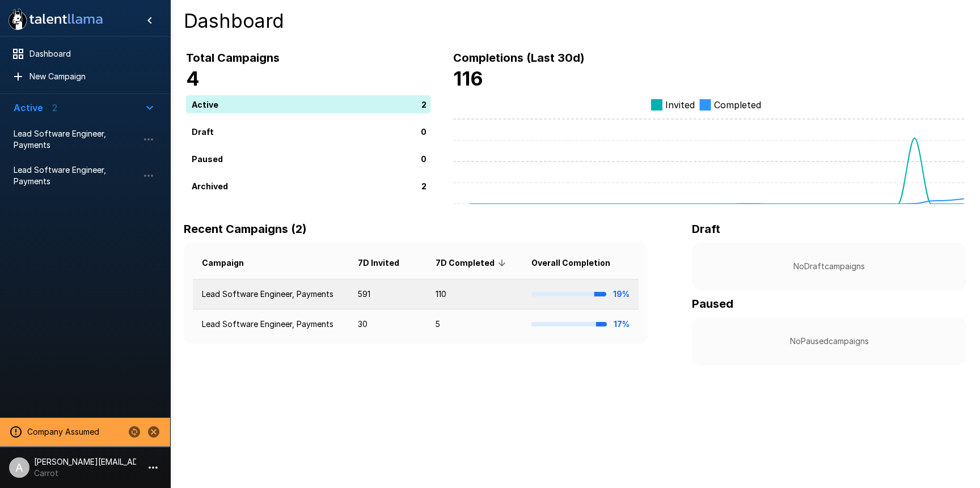 The image size is (980, 488). What do you see at coordinates (519, 58) in the screenshot?
I see `b: Completions (Last 30d)` at bounding box center [519, 58].